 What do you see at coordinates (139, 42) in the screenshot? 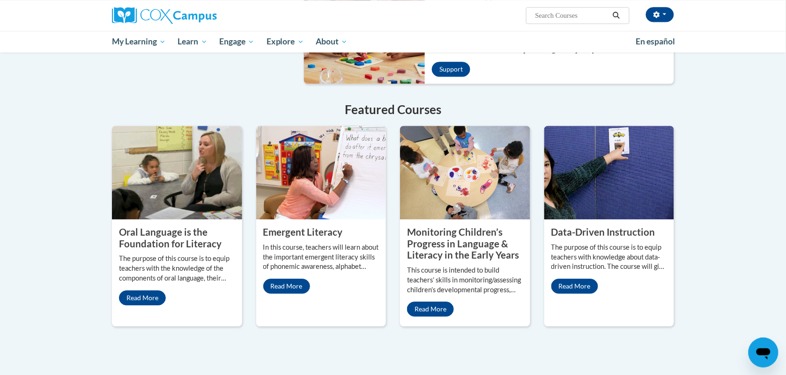
I see `a: My Learning` at bounding box center [139, 42].